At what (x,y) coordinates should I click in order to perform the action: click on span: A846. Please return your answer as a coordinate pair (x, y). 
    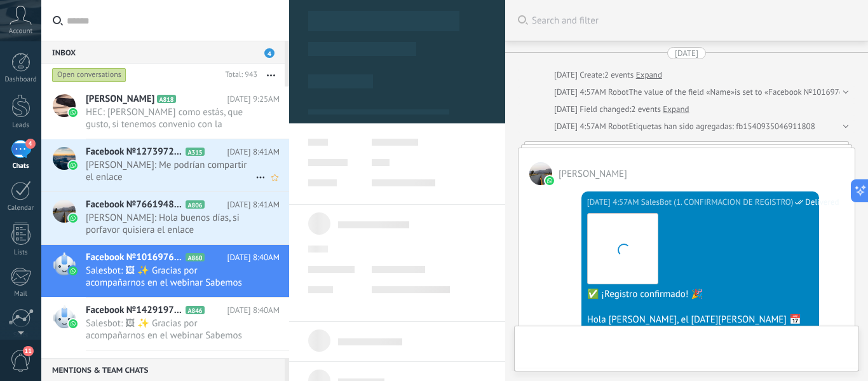
    Looking at the image, I should click on (195, 309).